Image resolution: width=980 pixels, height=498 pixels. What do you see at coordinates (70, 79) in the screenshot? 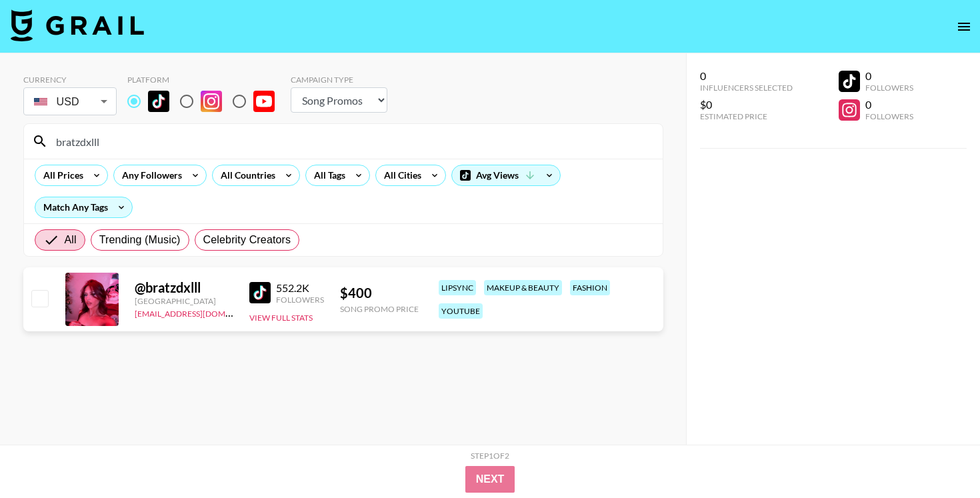
I see `div: Currency` at bounding box center [70, 79].